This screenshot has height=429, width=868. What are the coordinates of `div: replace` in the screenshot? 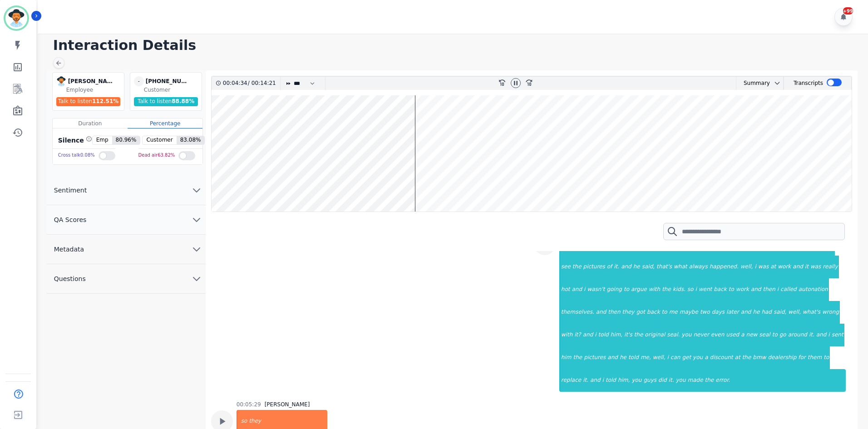 It's located at (571, 380).